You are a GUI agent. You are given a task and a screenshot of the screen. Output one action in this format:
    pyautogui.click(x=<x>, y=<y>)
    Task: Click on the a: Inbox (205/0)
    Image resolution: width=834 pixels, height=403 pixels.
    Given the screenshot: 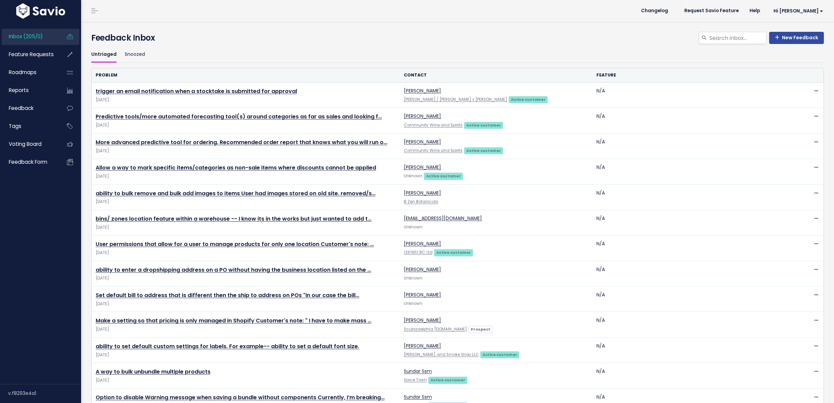 What is the action you would take?
    pyautogui.click(x=29, y=36)
    